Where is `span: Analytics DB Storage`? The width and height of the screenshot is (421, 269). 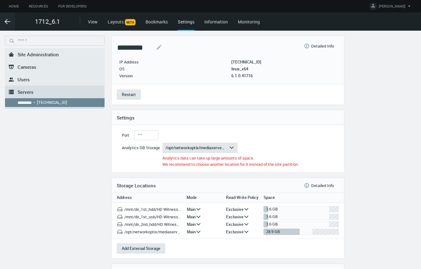
span: Analytics DB Storage is located at coordinates (141, 148).